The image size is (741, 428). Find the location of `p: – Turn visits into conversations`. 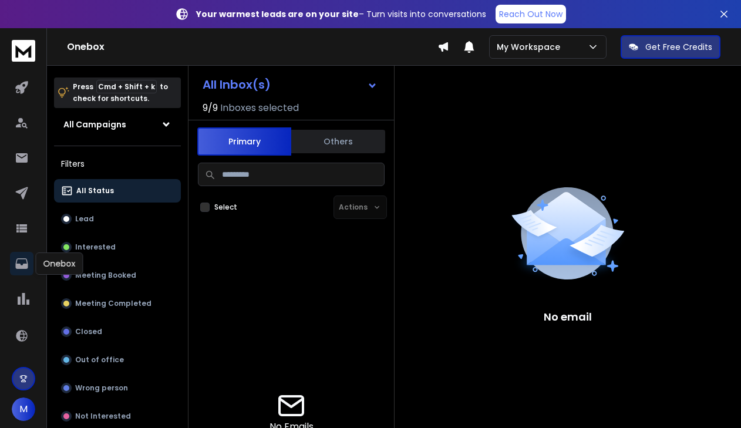

p: – Turn visits into conversations is located at coordinates (341, 14).